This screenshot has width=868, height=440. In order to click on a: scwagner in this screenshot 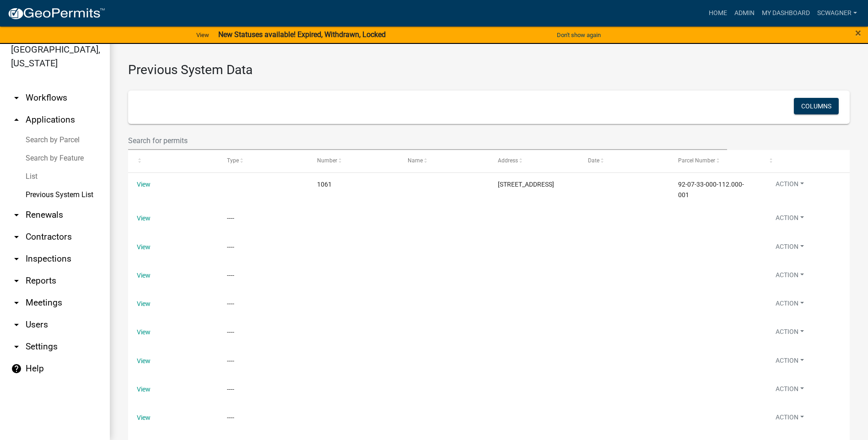, I will do `click(837, 14)`.